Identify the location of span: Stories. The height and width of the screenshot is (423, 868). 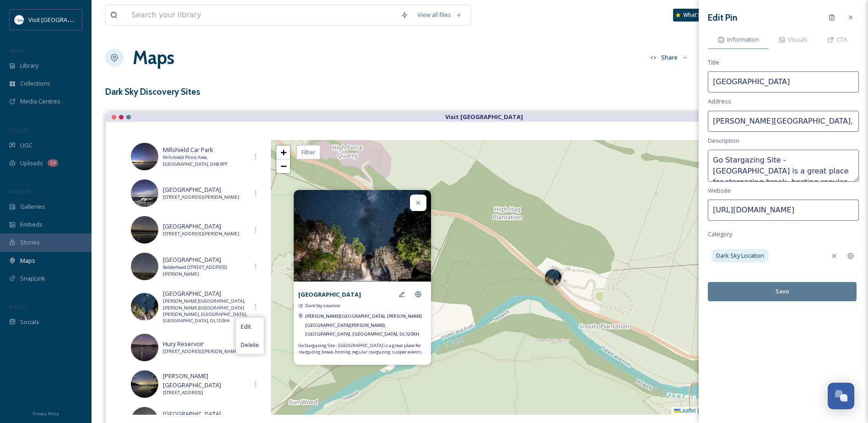
(30, 242).